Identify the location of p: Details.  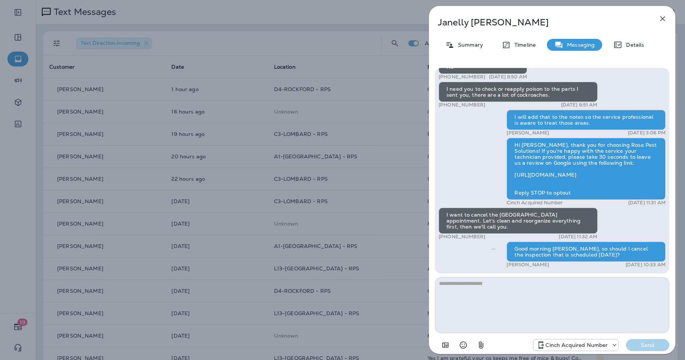
(633, 45).